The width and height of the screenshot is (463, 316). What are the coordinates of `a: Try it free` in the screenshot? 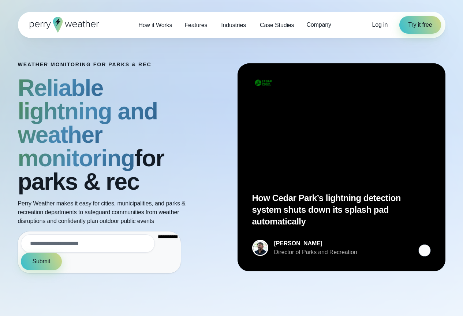 It's located at (420, 25).